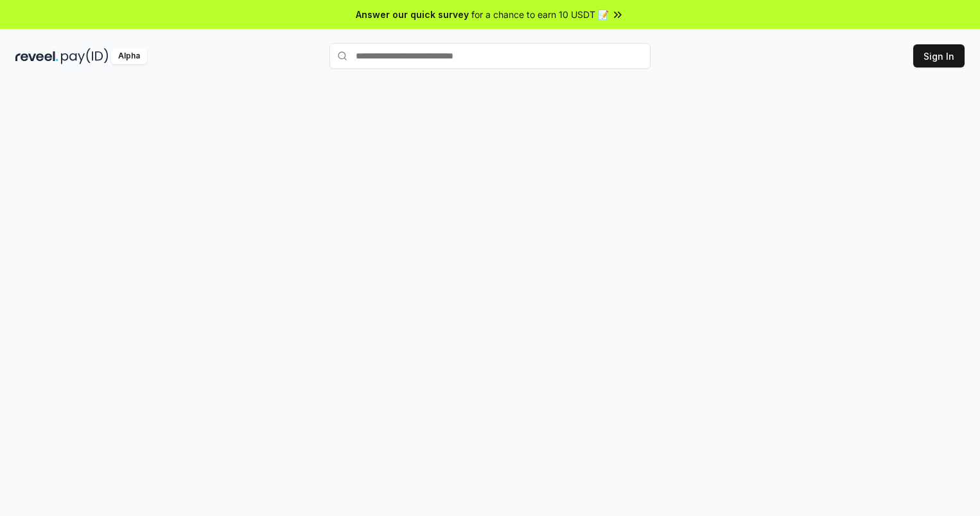 The width and height of the screenshot is (980, 516). Describe the element at coordinates (939, 56) in the screenshot. I see `button: Sign In` at that location.